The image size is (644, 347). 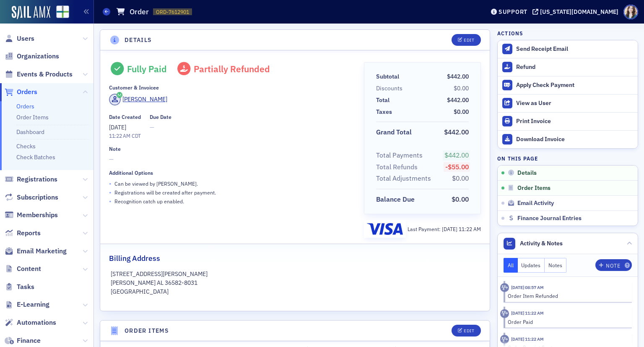 What do you see at coordinates (567, 296) in the screenshot?
I see `div: Order Item Refunded` at bounding box center [567, 296].